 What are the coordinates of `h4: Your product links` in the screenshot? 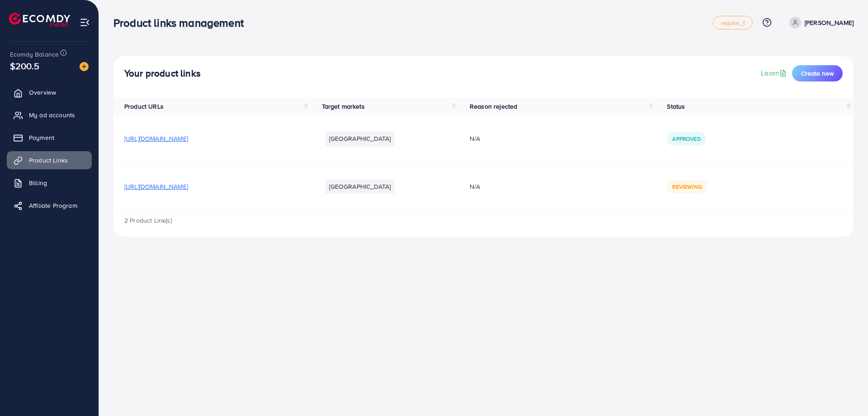 It's located at (162, 73).